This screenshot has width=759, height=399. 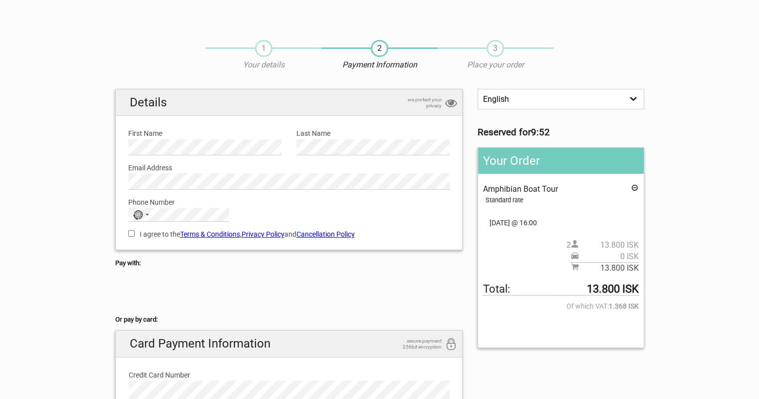 I want to click on span: Amphibian Boat Tour, so click(x=521, y=189).